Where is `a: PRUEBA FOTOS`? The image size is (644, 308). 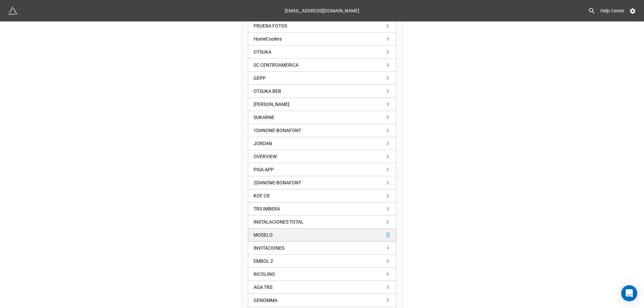
a: PRUEBA FOTOS is located at coordinates (322, 26).